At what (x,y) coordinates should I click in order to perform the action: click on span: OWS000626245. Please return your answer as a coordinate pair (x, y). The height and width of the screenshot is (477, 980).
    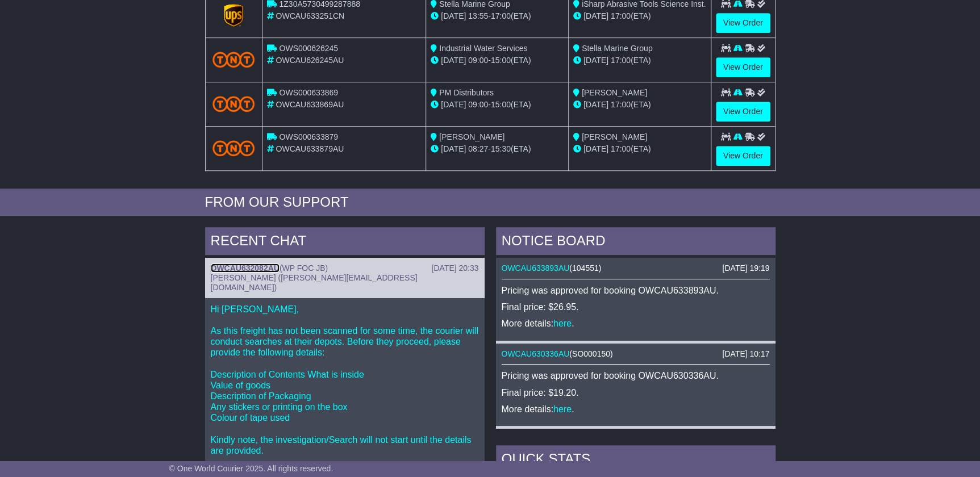
    Looking at the image, I should click on (309, 48).